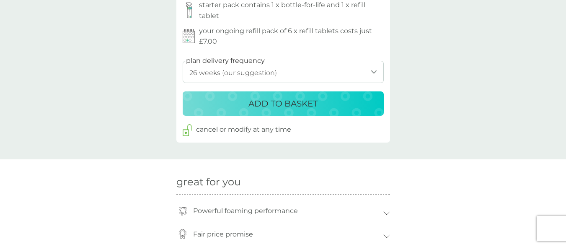 The width and height of the screenshot is (566, 247). I want to click on h2: great for you, so click(283, 182).